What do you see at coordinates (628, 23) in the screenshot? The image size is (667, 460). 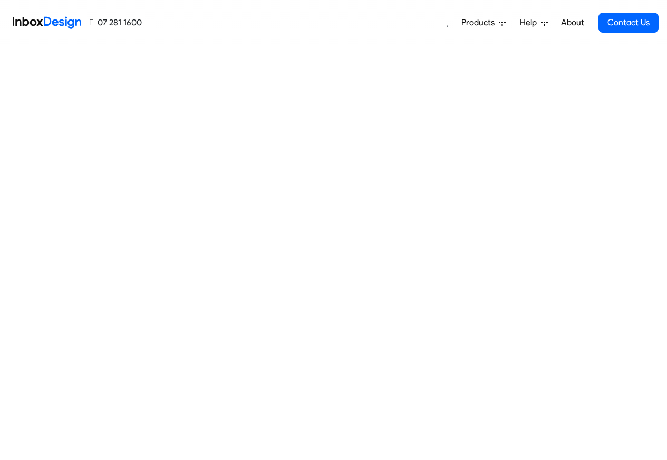 I see `a: Contact Us` at bounding box center [628, 23].